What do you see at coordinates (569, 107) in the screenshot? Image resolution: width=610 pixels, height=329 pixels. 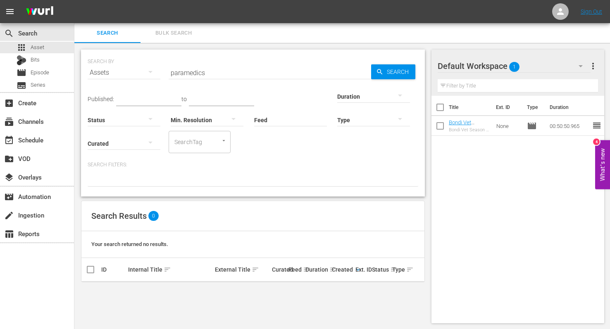 I see `th: Duration` at bounding box center [569, 107].